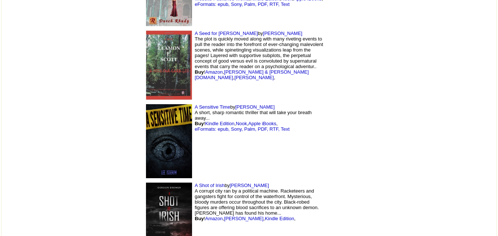 Image resolution: width=498 pixels, height=236 pixels. I want to click on a: A Sensitive Time, so click(212, 107).